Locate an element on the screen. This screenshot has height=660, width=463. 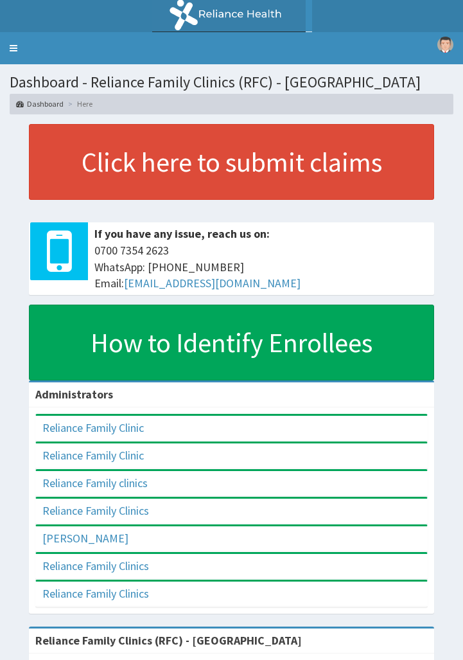
li: Here is located at coordinates (78, 103).